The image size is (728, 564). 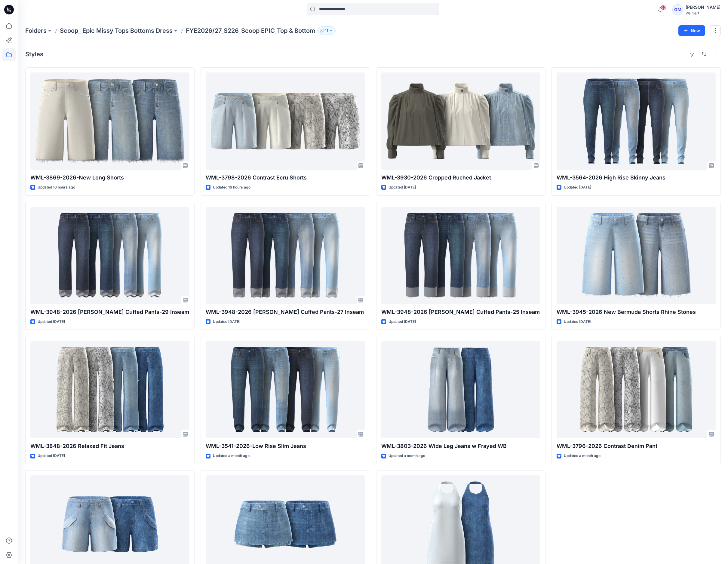 What do you see at coordinates (460, 121) in the screenshot?
I see `a: WML-3930-2026 Cropped Ruched Jacket` at bounding box center [460, 121].